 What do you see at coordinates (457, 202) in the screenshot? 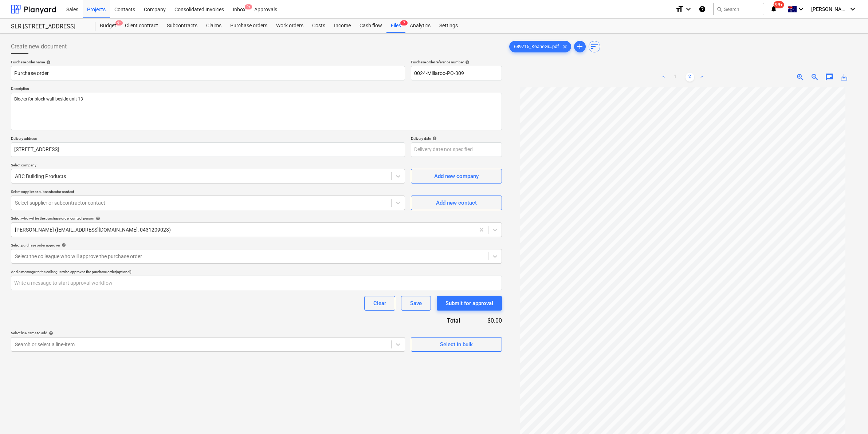
I see `button: Add new contact` at bounding box center [457, 202].